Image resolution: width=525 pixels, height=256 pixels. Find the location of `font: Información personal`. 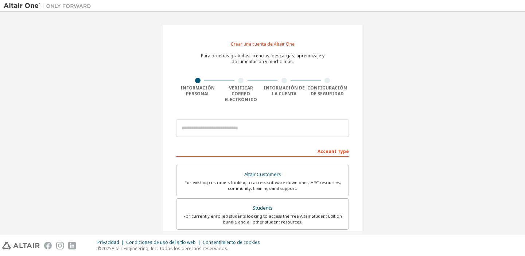

font: Información personal is located at coordinates (198, 90).